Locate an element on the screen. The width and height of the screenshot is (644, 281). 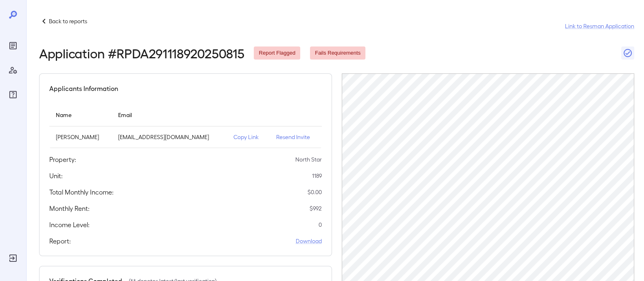
div: FAQ is located at coordinates (13, 95).